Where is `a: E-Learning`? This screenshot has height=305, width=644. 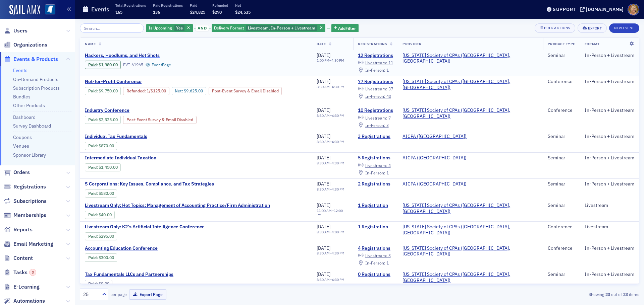
a: E-Learning is located at coordinates (22, 287).